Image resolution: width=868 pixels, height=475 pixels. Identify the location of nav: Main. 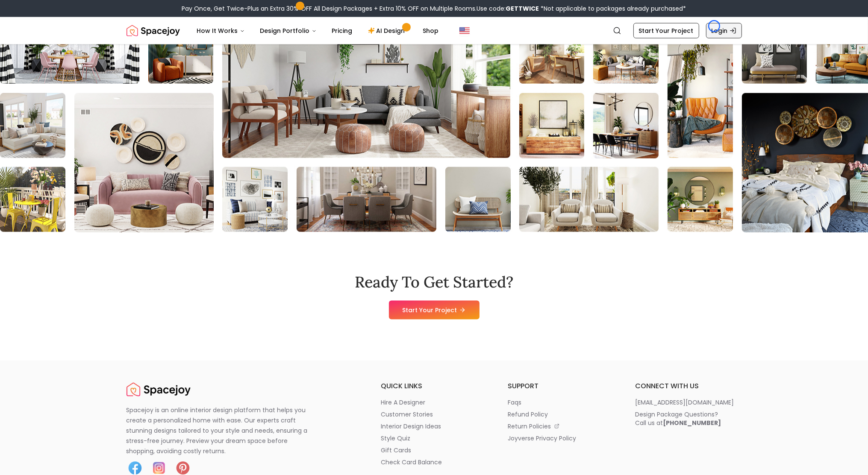
(318, 31).